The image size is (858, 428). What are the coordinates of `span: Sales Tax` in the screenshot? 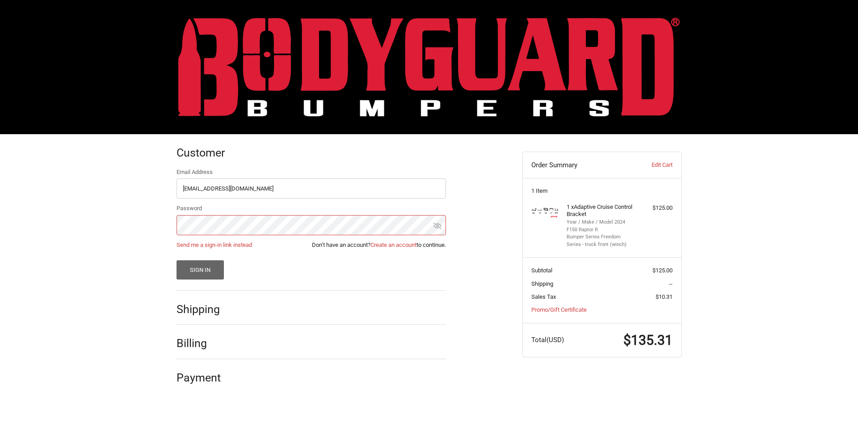 It's located at (544, 296).